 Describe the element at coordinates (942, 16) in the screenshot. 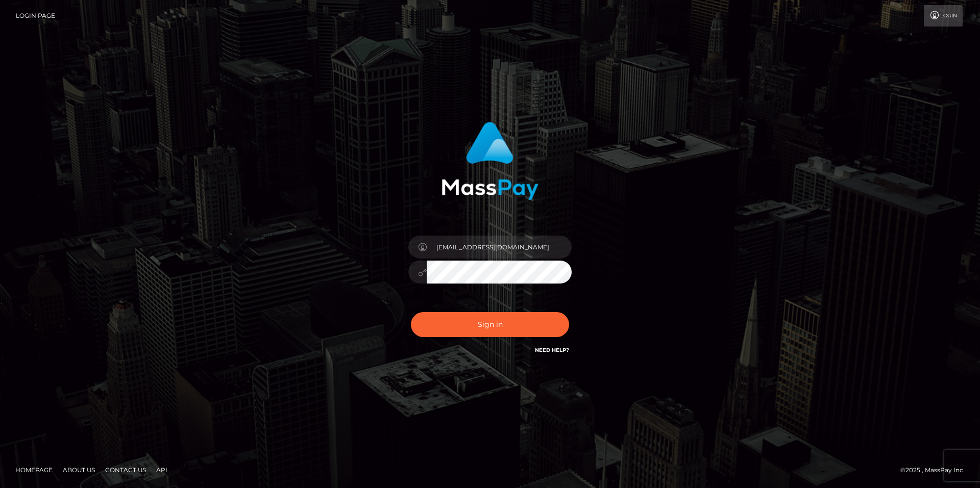

I see `a: Login` at that location.